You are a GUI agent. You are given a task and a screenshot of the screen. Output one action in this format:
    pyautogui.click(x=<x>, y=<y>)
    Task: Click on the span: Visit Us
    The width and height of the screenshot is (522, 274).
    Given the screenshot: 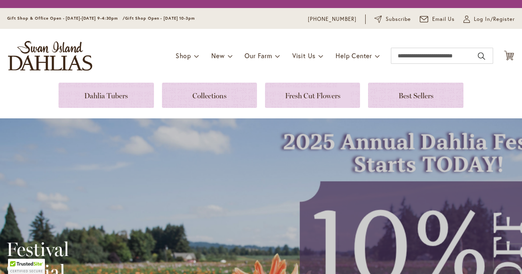 What is the action you would take?
    pyautogui.click(x=304, y=55)
    